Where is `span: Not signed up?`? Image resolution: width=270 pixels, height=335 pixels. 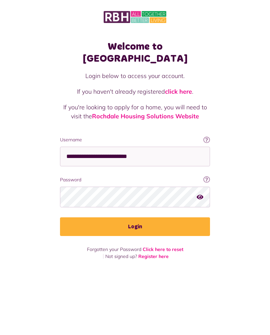
span: Not signed up? is located at coordinates (121, 257).